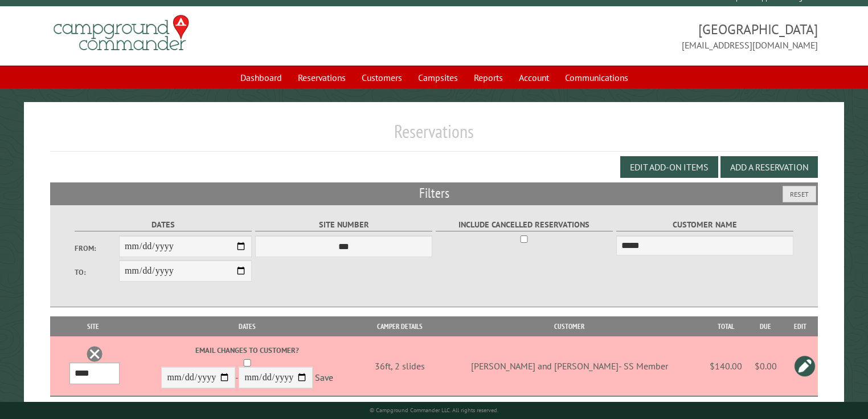  What do you see at coordinates (248, 350) in the screenshot?
I see `label: Email changes to customer?` at bounding box center [248, 350].